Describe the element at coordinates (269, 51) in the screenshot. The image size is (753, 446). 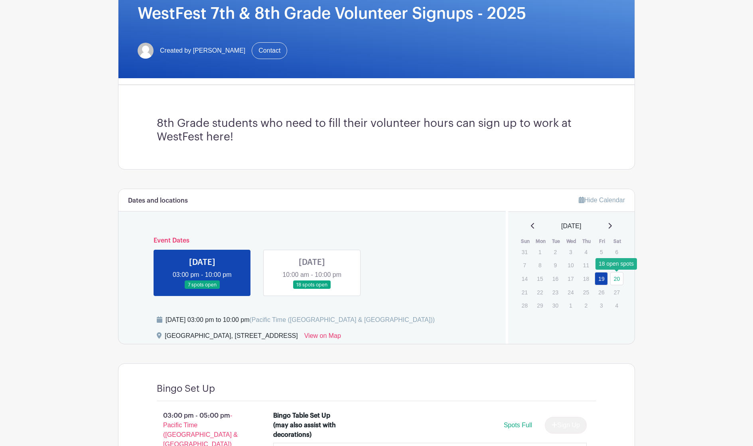
I see `a: Contact` at that location.